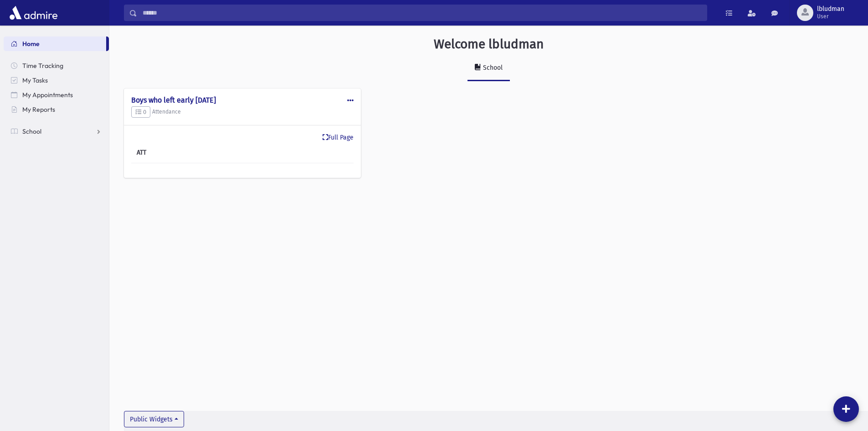 This screenshot has width=868, height=431. What do you see at coordinates (38, 109) in the screenshot?
I see `span: My Reports` at bounding box center [38, 109].